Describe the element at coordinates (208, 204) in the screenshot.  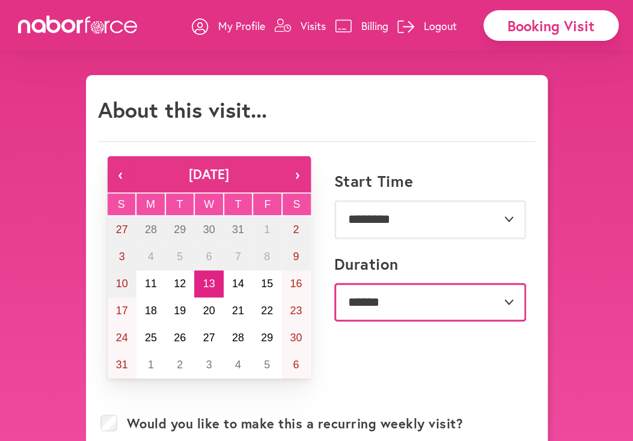
I see `abbr: Wednesday` at that location.